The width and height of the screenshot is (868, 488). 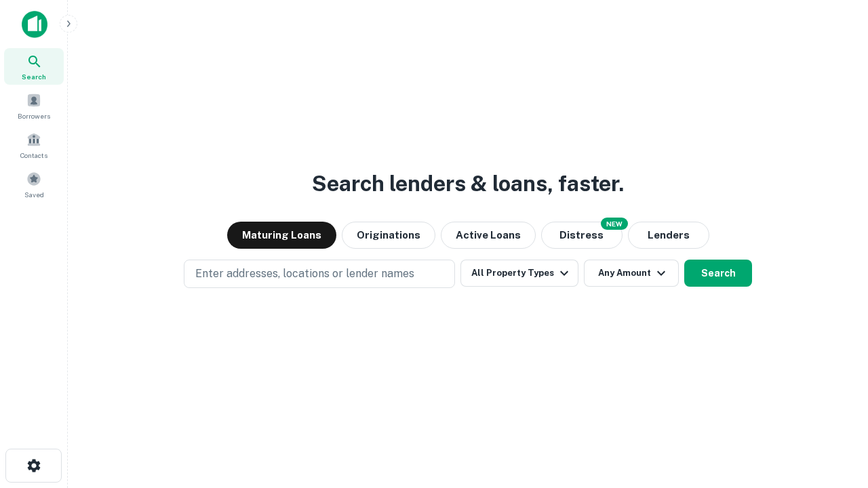 I want to click on div: Contacts, so click(x=34, y=145).